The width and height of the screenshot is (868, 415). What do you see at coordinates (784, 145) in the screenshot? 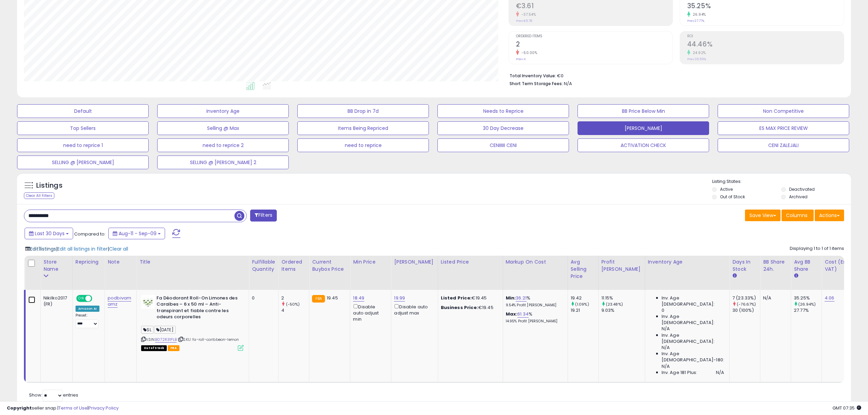
I see `button: CENI ZALEJALI` at bounding box center [784, 145].